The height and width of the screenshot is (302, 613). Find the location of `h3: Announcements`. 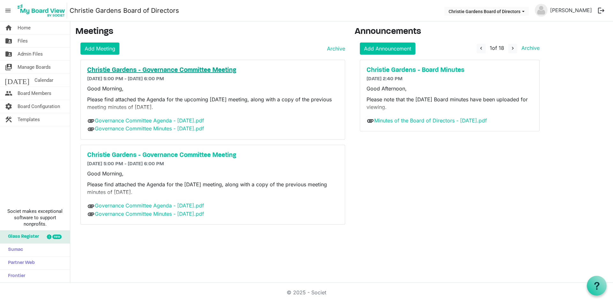

h3: Announcements is located at coordinates (449, 32).